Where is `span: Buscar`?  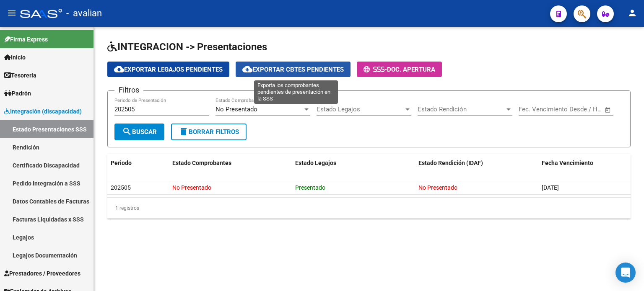
span: Buscar is located at coordinates (140, 132).